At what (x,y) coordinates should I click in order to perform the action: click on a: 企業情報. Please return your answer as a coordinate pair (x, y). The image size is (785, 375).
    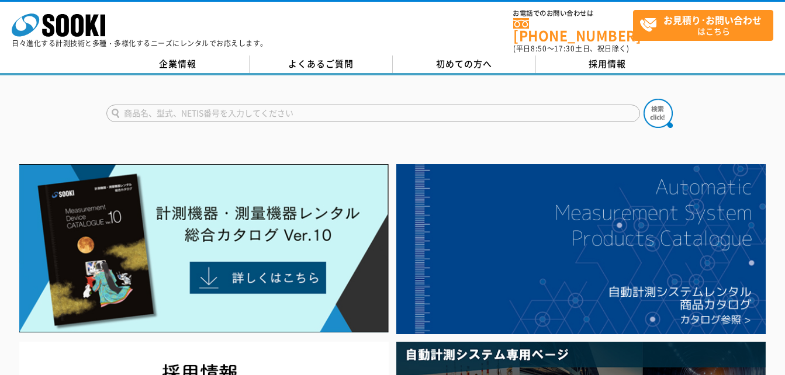
    Looking at the image, I should click on (178, 64).